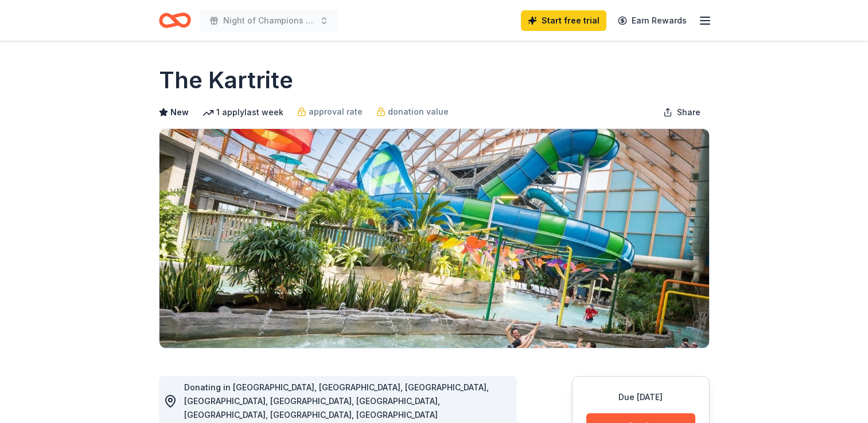  I want to click on a: Home, so click(175, 20).